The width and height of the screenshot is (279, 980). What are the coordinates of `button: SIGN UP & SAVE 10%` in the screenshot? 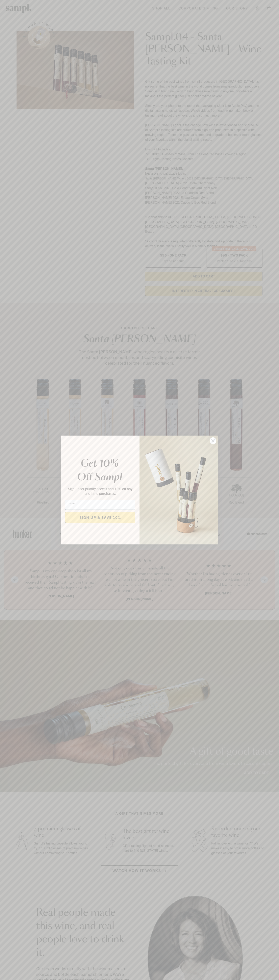 It's located at (101, 518).